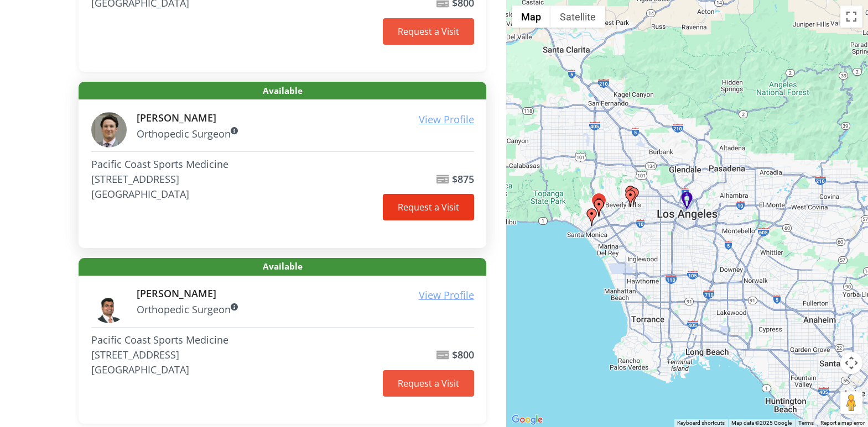 The width and height of the screenshot is (868, 427). I want to click on button: Keyboard shortcuts, so click(701, 423).